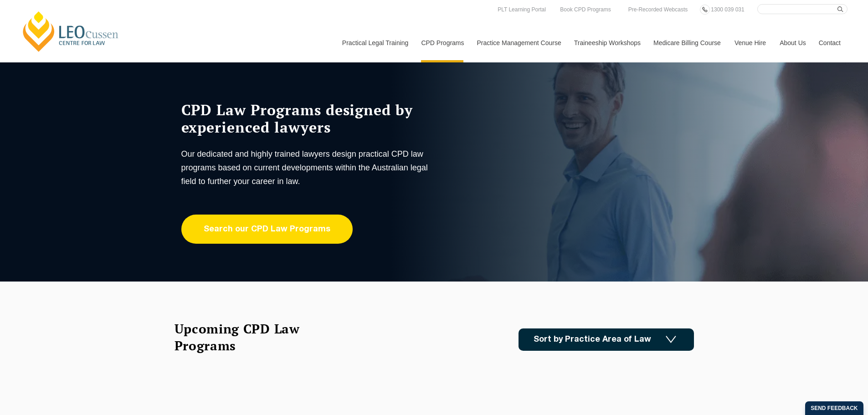 The image size is (868, 415). What do you see at coordinates (792, 43) in the screenshot?
I see `a: About Us` at bounding box center [792, 43].